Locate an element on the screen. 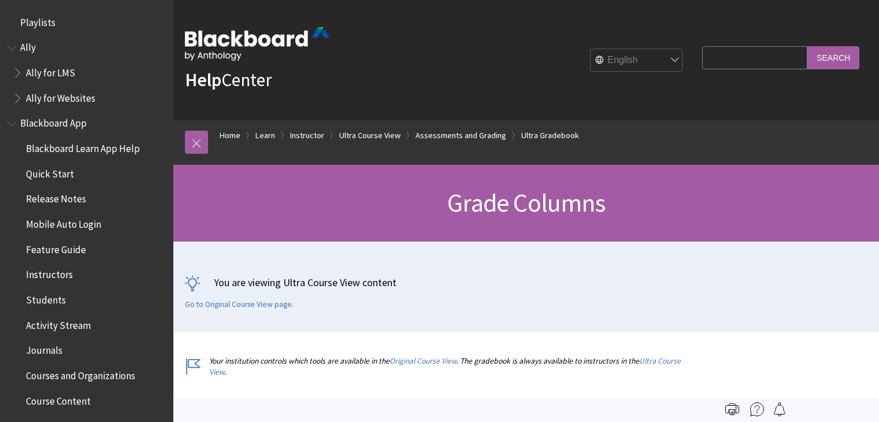 This screenshot has height=422, width=879. span: Quick Start is located at coordinates (50, 172).